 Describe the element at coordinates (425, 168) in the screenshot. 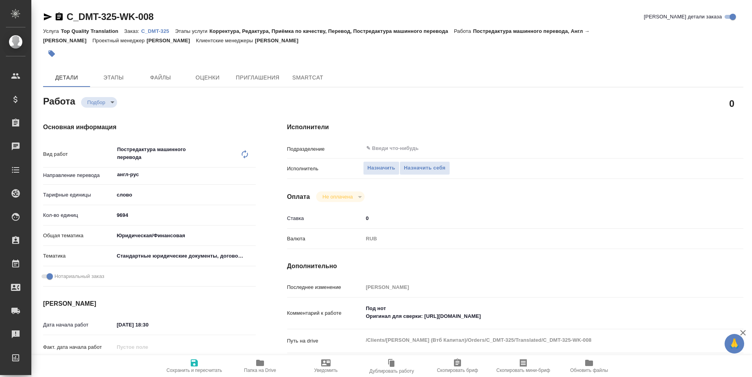

I see `span: Назначить себя` at that location.